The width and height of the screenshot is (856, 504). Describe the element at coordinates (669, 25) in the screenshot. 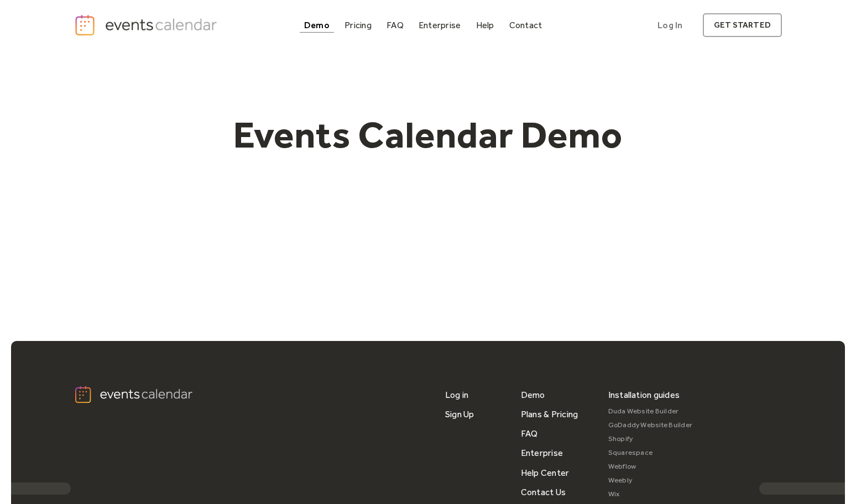

I see `a: Log In` at that location.